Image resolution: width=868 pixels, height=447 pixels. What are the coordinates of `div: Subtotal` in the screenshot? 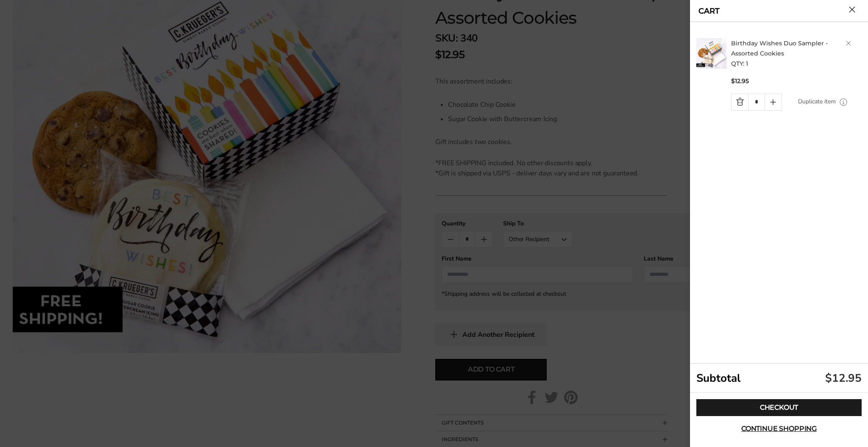 It's located at (779, 378).